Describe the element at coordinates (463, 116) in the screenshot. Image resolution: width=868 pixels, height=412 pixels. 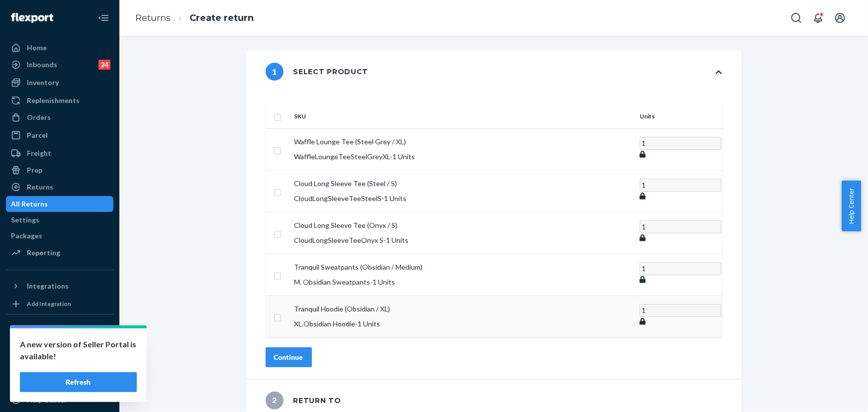
I see `th: SKU` at that location.